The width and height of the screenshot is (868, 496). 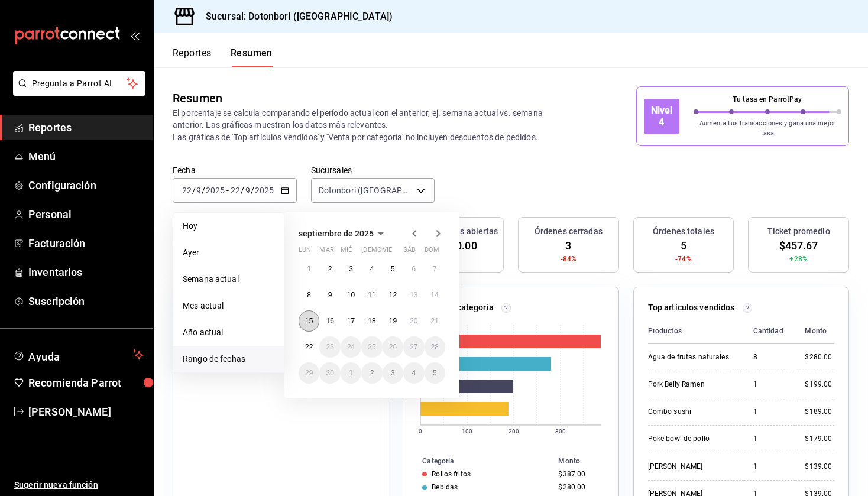 I want to click on button: 9 de septiembre de 2025, so click(x=330, y=295).